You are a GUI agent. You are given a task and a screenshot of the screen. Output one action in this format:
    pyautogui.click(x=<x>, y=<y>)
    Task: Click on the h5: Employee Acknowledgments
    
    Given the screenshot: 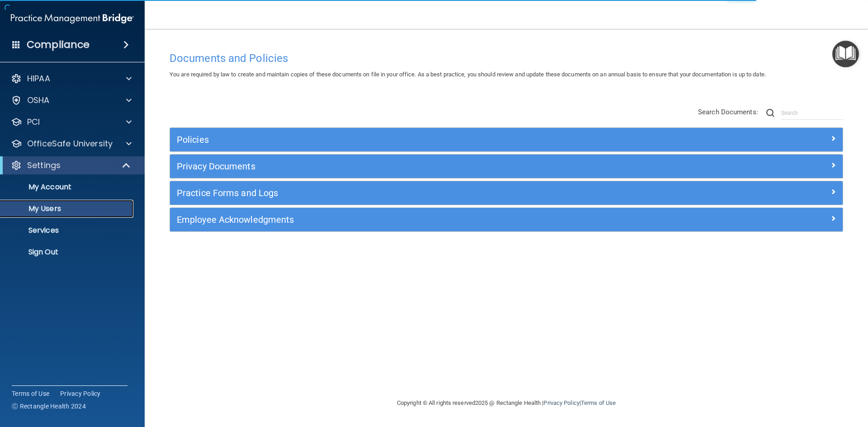 What is the action you would take?
    pyautogui.click(x=422, y=219)
    